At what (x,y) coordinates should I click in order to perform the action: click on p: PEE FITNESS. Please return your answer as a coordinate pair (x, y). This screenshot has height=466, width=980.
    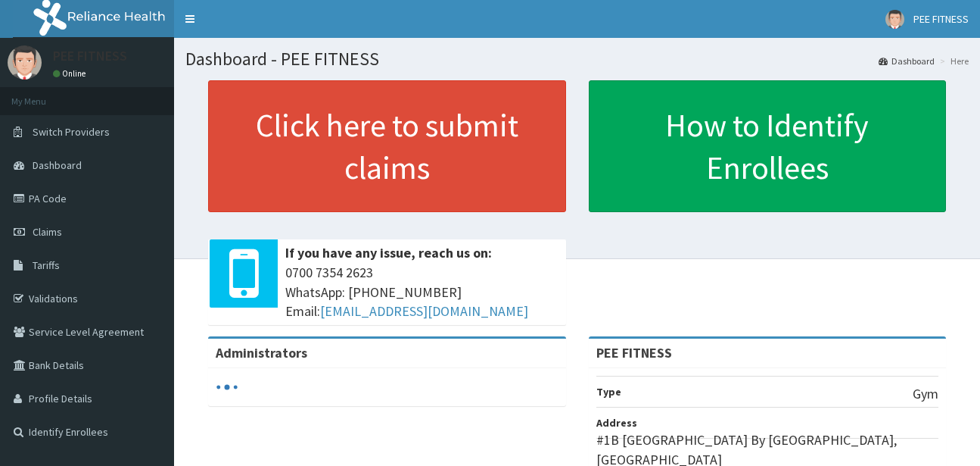
    Looking at the image, I should click on (90, 56).